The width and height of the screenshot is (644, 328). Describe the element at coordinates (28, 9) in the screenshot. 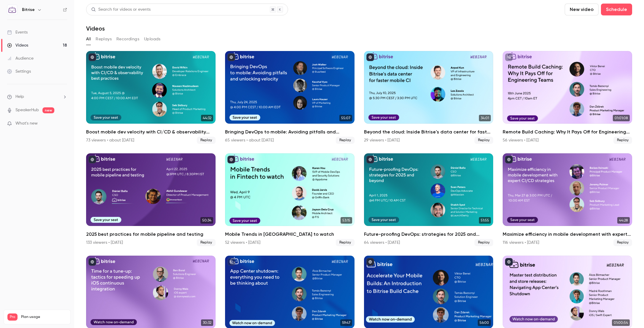

I see `h6: Bitrise` at that location.